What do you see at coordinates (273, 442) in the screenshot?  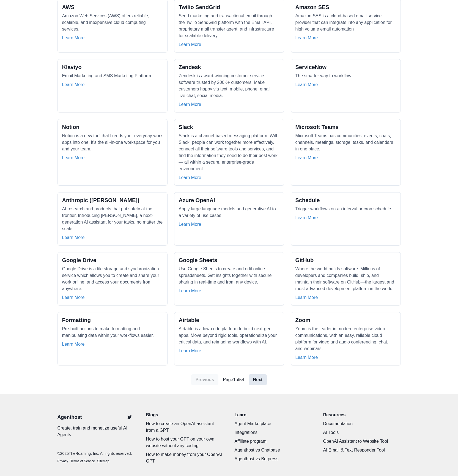 I see `a: Affiliate program` at bounding box center [273, 442].